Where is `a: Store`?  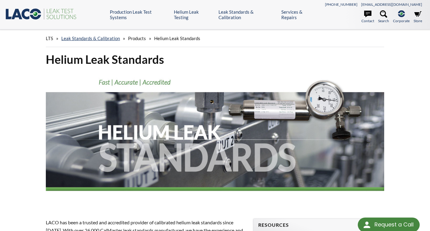 a: Store is located at coordinates (418, 17).